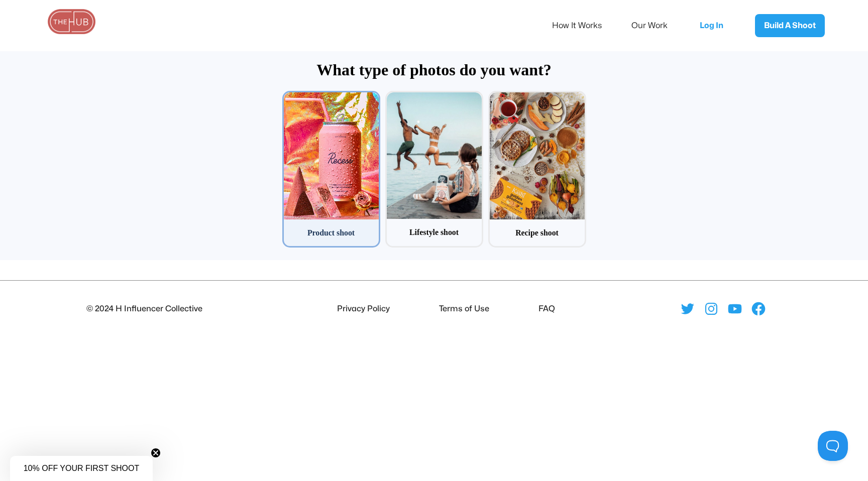  Describe the element at coordinates (656, 25) in the screenshot. I see `a: Our Work` at that location.